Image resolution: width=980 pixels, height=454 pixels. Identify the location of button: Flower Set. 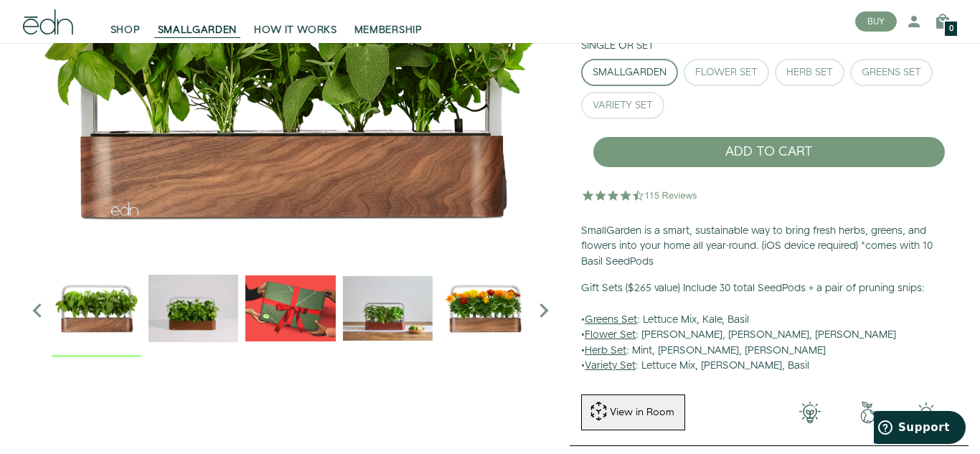
(726, 72).